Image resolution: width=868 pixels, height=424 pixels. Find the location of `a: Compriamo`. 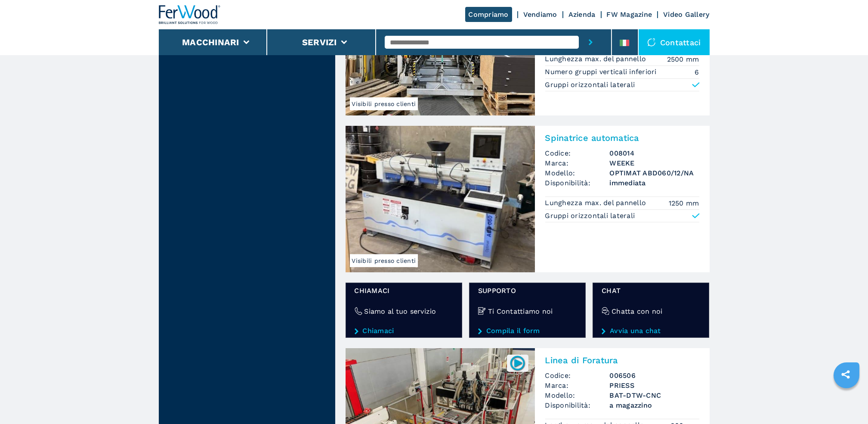

a: Compriamo is located at coordinates (488, 14).